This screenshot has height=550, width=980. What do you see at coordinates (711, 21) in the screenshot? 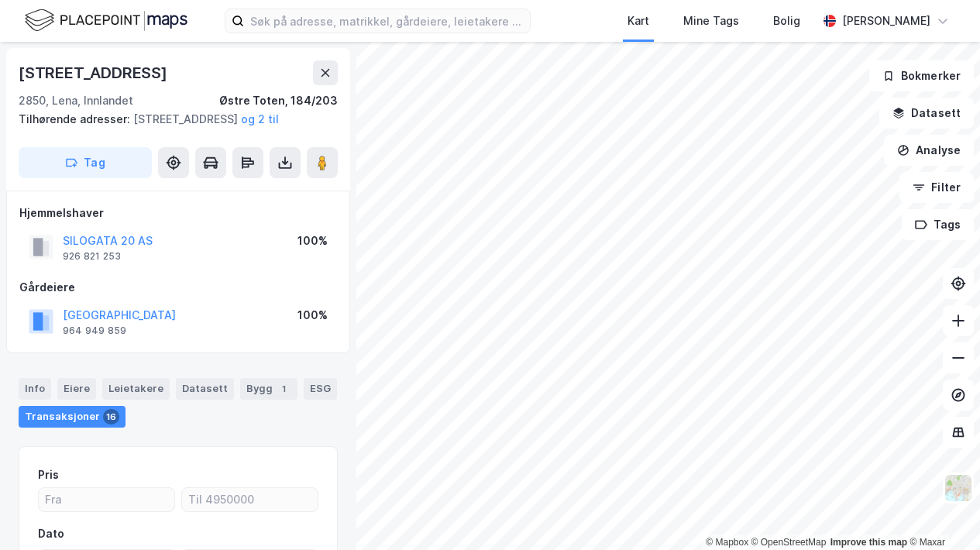
I see `div: Mine Tags` at bounding box center [711, 21].